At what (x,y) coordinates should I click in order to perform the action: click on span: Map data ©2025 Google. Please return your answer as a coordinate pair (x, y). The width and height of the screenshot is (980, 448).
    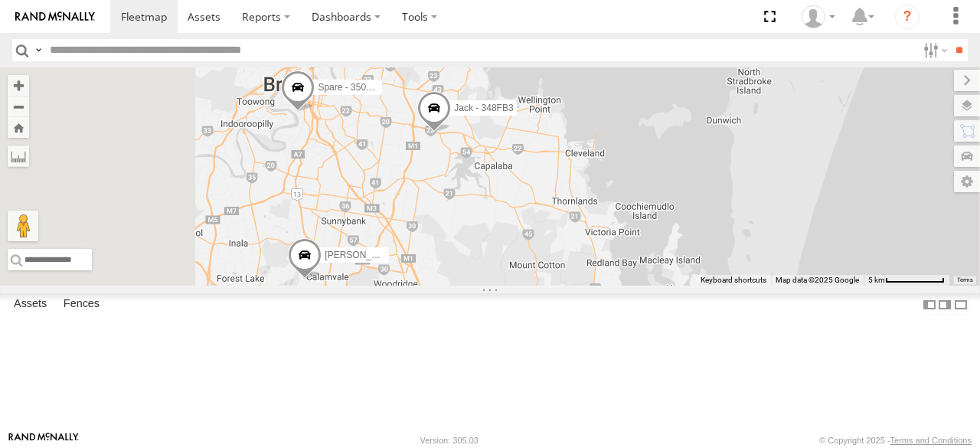
    Looking at the image, I should click on (817, 280).